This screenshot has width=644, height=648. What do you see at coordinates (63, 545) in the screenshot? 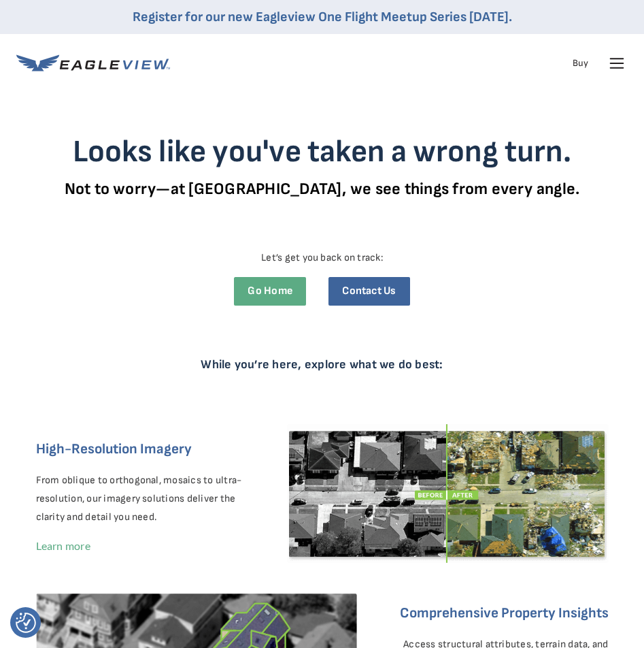
I see `a: Learn more` at bounding box center [63, 545].